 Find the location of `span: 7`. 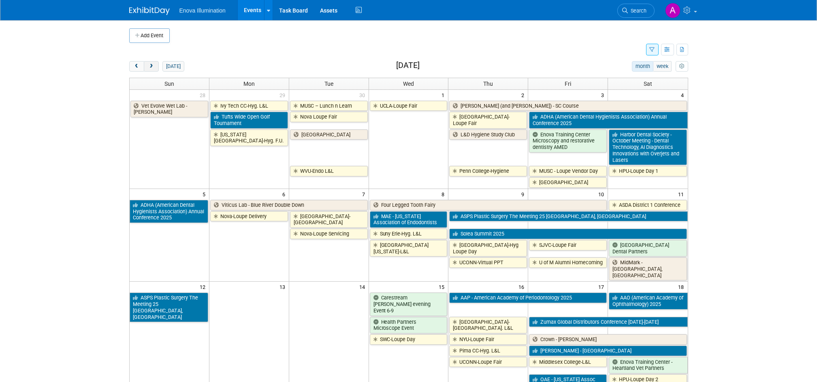

span: 7 is located at coordinates (365, 194).